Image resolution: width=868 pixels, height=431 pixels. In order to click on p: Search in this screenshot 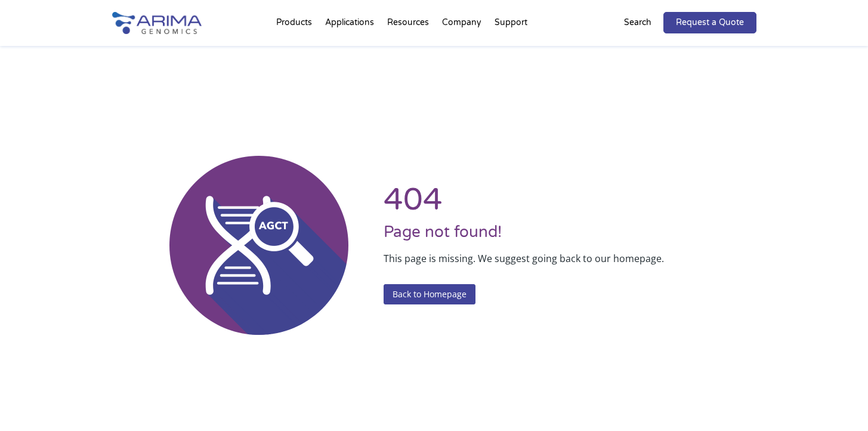, I will do `click(638, 23)`.